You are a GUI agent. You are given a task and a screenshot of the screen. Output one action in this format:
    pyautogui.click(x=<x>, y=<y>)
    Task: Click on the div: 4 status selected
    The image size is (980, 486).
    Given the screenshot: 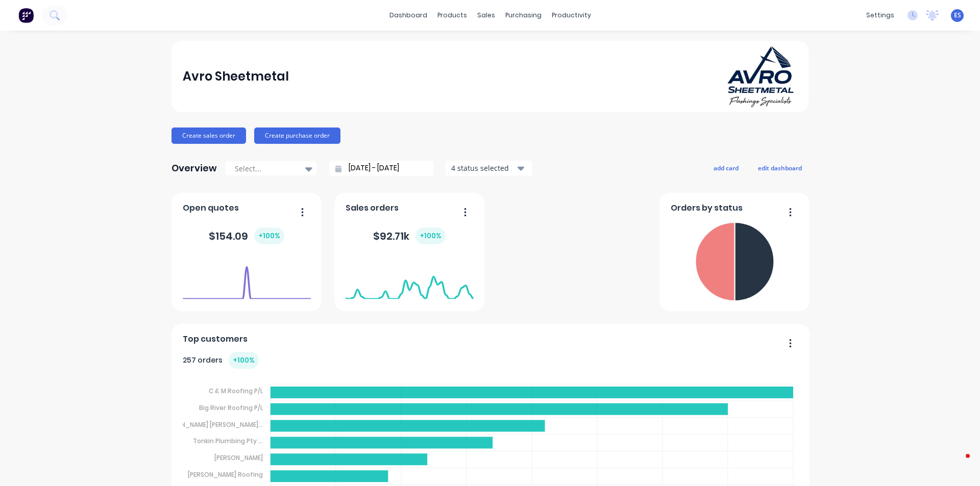 What is the action you would take?
    pyautogui.click(x=483, y=168)
    